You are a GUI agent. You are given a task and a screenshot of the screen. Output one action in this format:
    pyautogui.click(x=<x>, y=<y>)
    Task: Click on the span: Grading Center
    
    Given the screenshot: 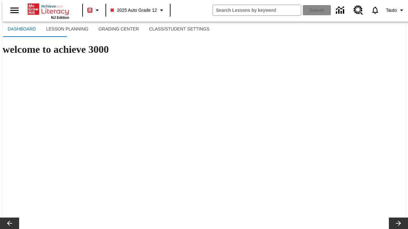 What is the action you would take?
    pyautogui.click(x=118, y=29)
    